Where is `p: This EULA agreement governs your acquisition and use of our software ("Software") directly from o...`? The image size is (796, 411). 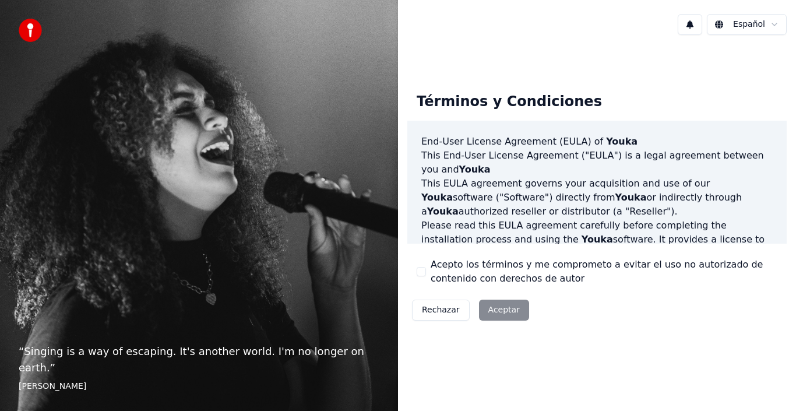 p: This EULA agreement governs your acquisition and use of our software ("Software") directly from o... is located at coordinates (596, 197).